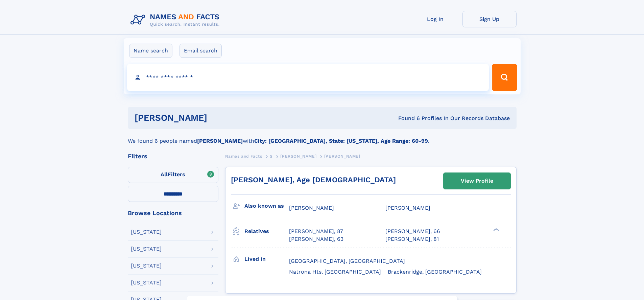  What do you see at coordinates (173, 156) in the screenshot?
I see `div: Filters` at bounding box center [173, 156].